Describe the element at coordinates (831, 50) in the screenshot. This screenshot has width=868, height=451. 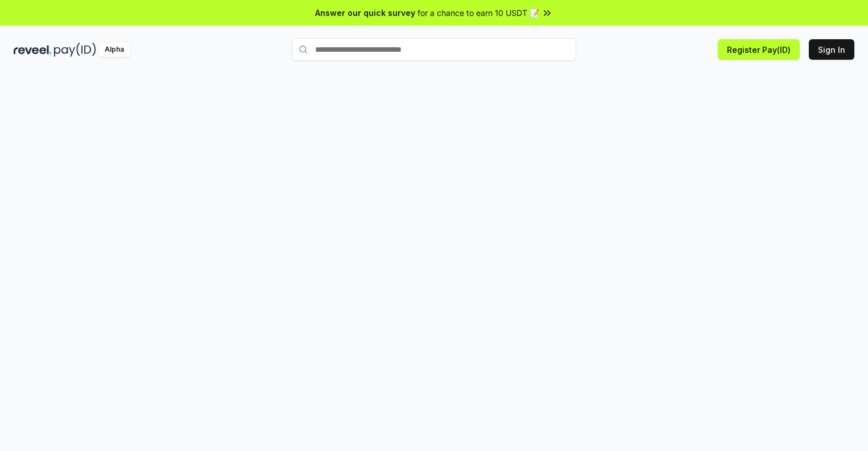
I see `button: Sign In` at that location.